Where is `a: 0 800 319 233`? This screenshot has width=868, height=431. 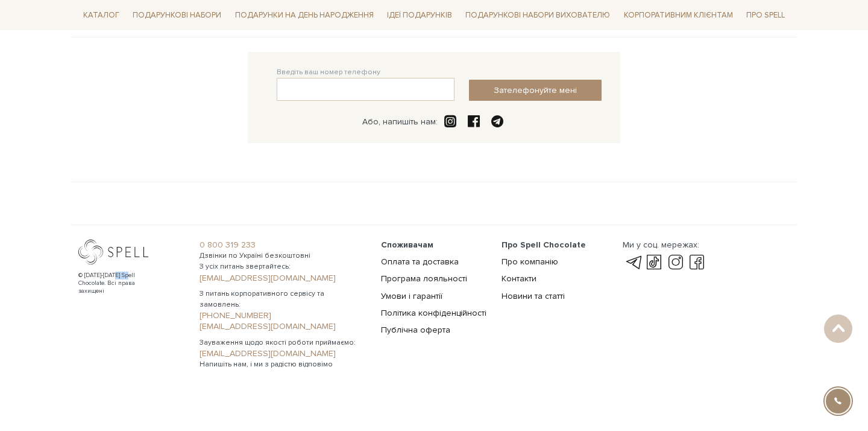
a: 0 800 319 233 is located at coordinates (283, 245).